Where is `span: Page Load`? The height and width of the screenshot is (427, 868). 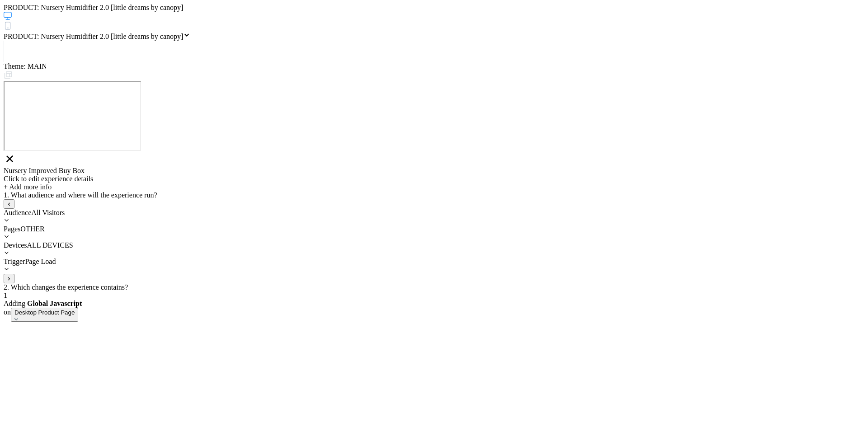 span: Page Load is located at coordinates (40, 261).